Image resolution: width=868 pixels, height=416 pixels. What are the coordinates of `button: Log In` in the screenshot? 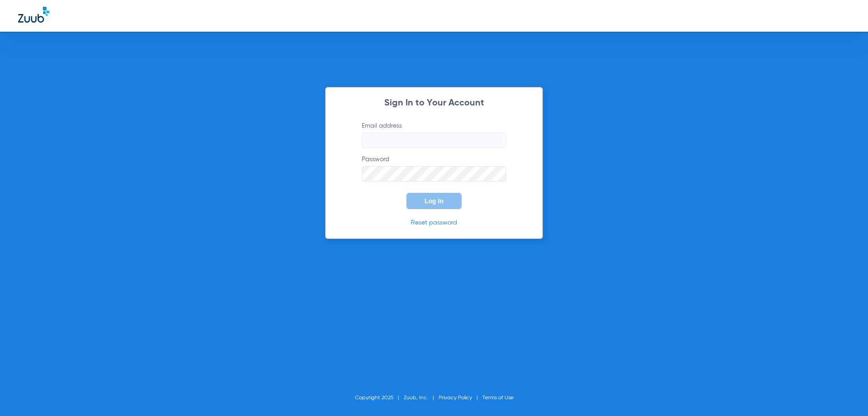 It's located at (434, 201).